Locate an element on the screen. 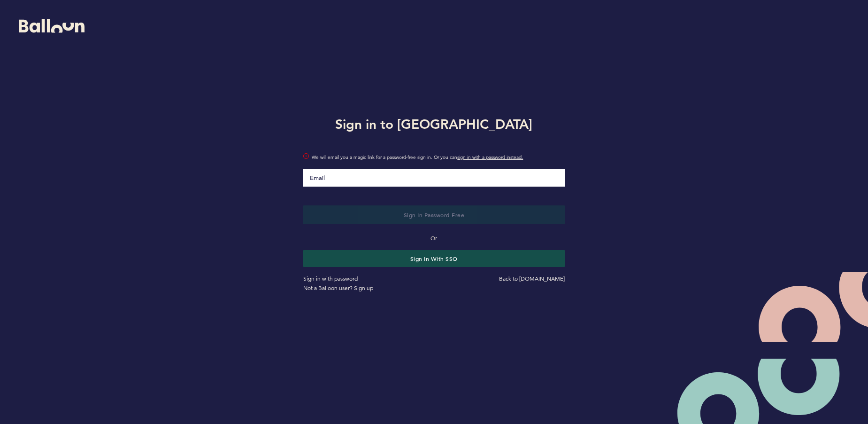 This screenshot has width=868, height=424. a: Not a Balloon user? Sign up is located at coordinates (338, 287).